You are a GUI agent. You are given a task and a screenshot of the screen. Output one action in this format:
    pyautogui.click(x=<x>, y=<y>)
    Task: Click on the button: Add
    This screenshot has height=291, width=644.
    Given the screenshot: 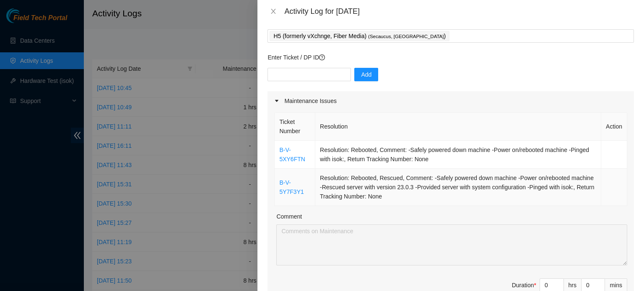 What is the action you would take?
    pyautogui.click(x=366, y=75)
    